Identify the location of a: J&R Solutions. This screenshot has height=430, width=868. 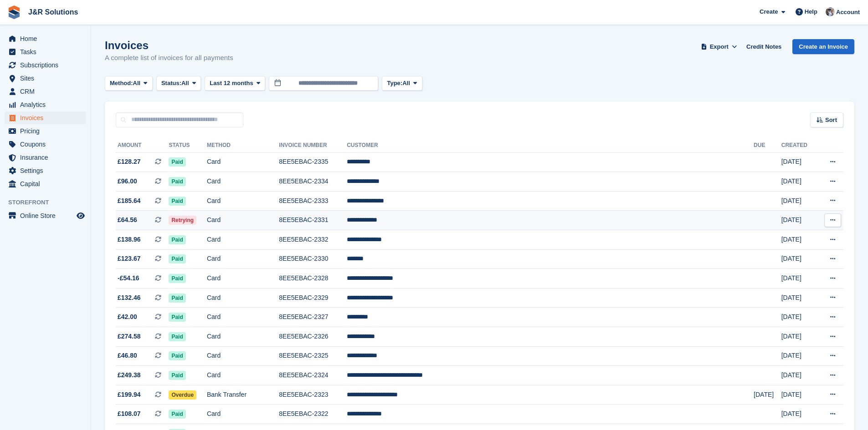
(53, 12).